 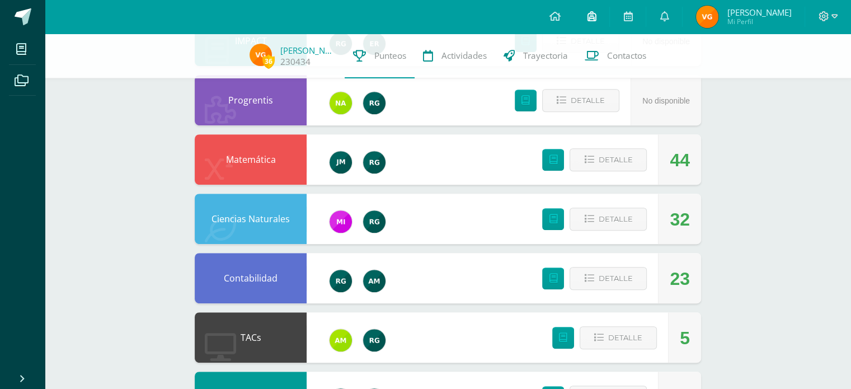 I want to click on div: Progrentis, so click(x=251, y=100).